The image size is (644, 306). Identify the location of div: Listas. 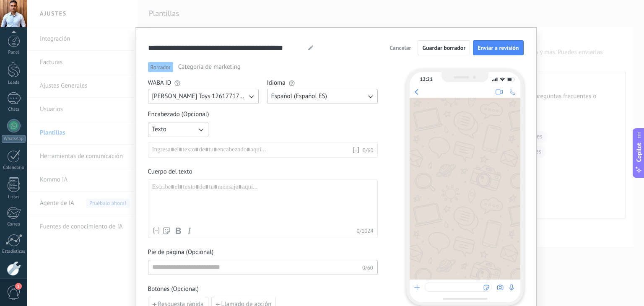
(14, 197).